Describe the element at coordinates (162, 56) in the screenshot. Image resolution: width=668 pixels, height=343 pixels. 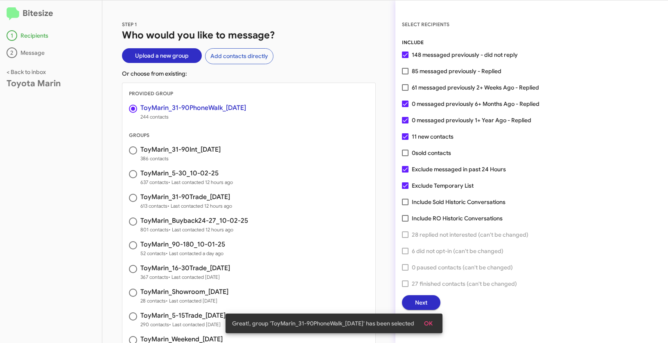
I see `span: Upload a new group` at that location.